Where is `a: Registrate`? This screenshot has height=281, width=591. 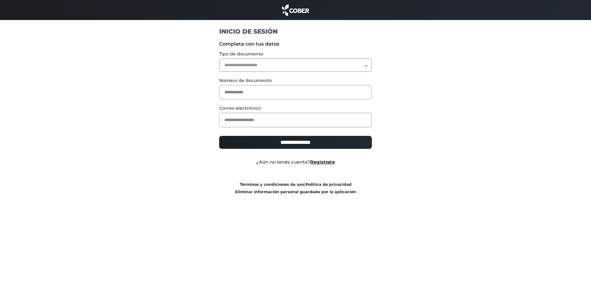
a: Registrate is located at coordinates (322, 162).